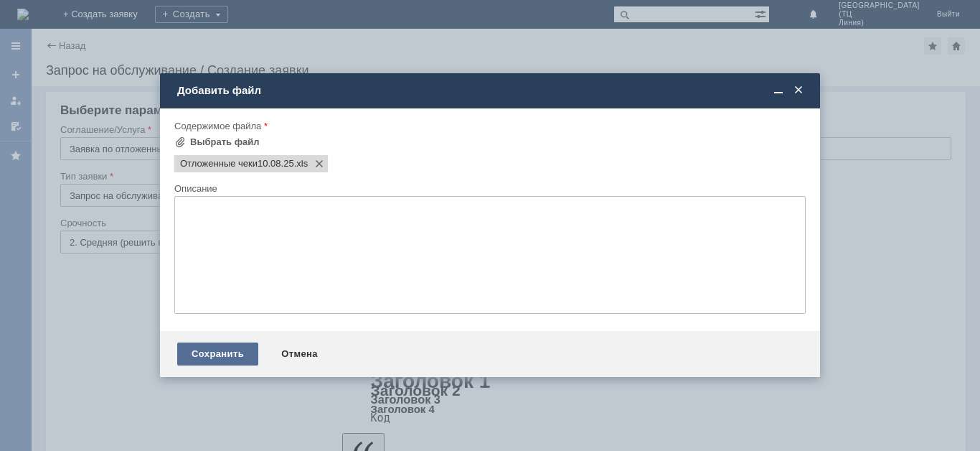  What do you see at coordinates (225, 142) in the screenshot?
I see `div: Выбрать файл` at bounding box center [225, 142].